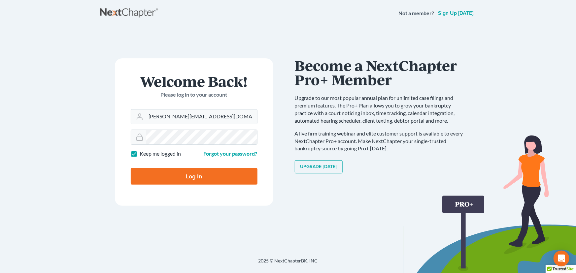 The image size is (576, 273). What do you see at coordinates (382, 72) in the screenshot?
I see `h1: Become a NextChapter Pro+ Member` at bounding box center [382, 72].